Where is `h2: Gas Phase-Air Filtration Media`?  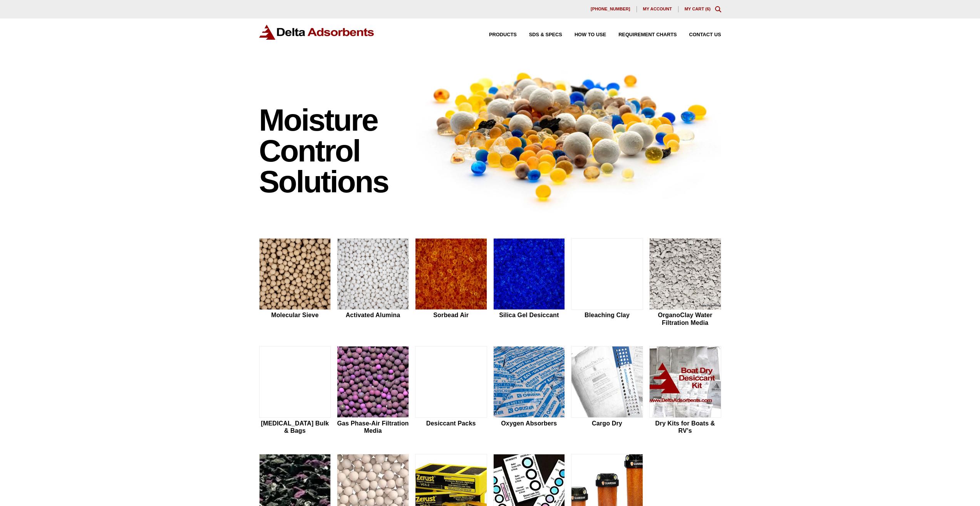 h2: Gas Phase-Air Filtration Media is located at coordinates (372, 427).